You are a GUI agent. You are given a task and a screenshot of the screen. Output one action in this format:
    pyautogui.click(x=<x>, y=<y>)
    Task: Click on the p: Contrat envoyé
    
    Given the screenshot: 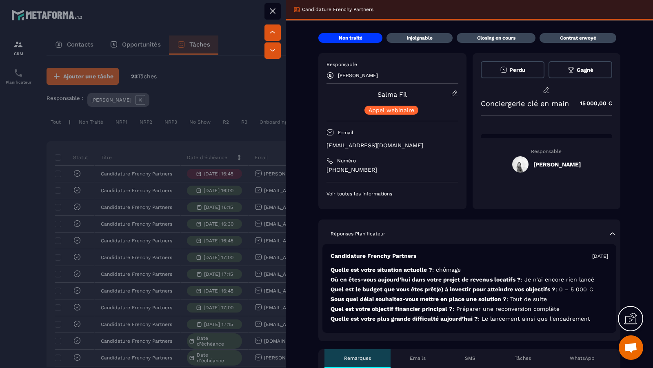 What is the action you would take?
    pyautogui.click(x=578, y=38)
    